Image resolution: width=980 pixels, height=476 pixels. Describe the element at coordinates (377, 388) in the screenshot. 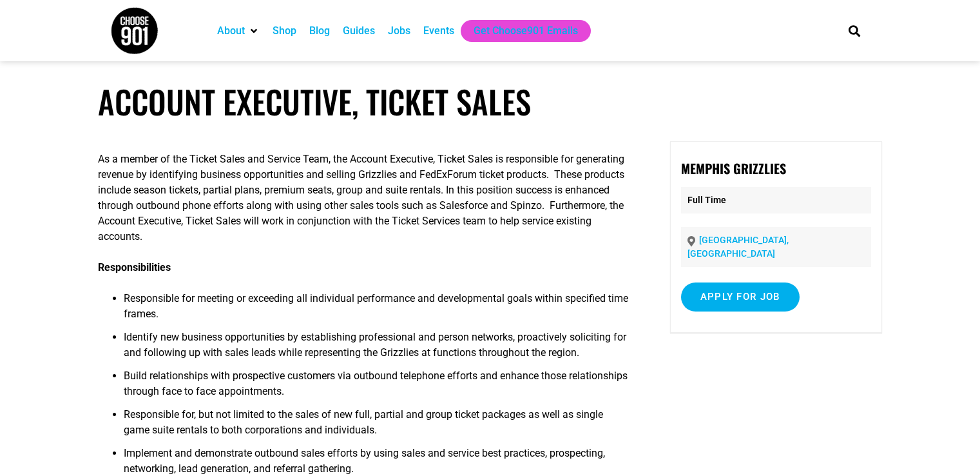

I see `li: Build relationships with prospective customers via outbound telephone efforts and enhance those r...` at that location.